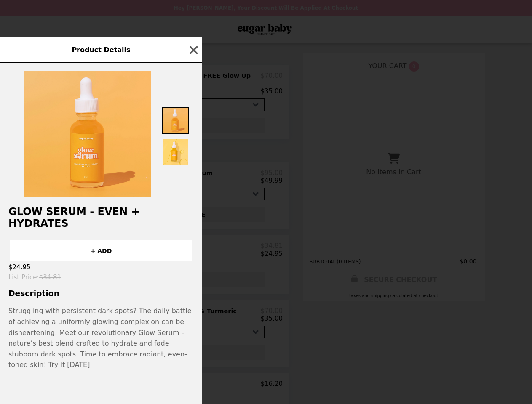 The height and width of the screenshot is (404, 532). I want to click on span: Product Details, so click(101, 49).